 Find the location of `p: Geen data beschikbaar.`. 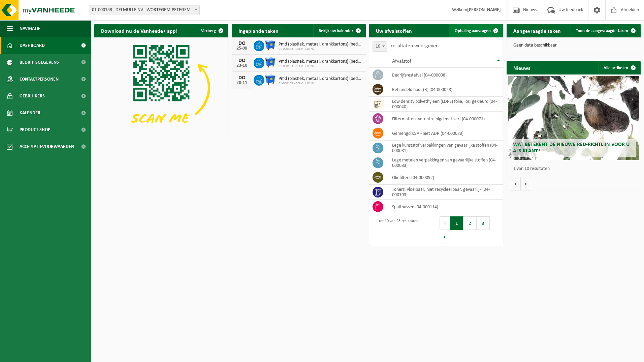

p: Geen data beschikbaar. is located at coordinates (574, 45).